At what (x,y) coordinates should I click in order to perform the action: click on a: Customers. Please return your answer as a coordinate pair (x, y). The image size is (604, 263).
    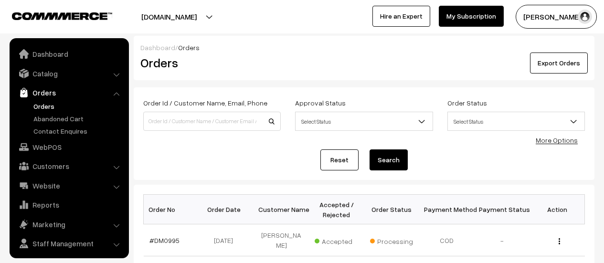
    Looking at the image, I should click on (69, 166).